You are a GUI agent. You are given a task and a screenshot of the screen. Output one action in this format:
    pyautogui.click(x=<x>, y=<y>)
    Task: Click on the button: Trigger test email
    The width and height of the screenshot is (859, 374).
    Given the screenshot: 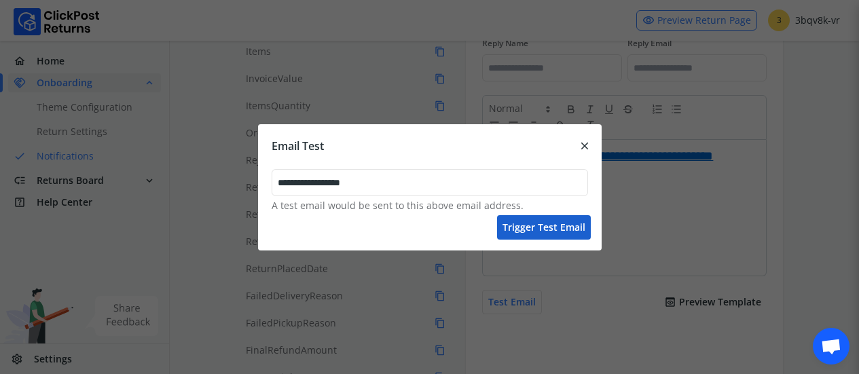 What is the action you would take?
    pyautogui.click(x=544, y=228)
    